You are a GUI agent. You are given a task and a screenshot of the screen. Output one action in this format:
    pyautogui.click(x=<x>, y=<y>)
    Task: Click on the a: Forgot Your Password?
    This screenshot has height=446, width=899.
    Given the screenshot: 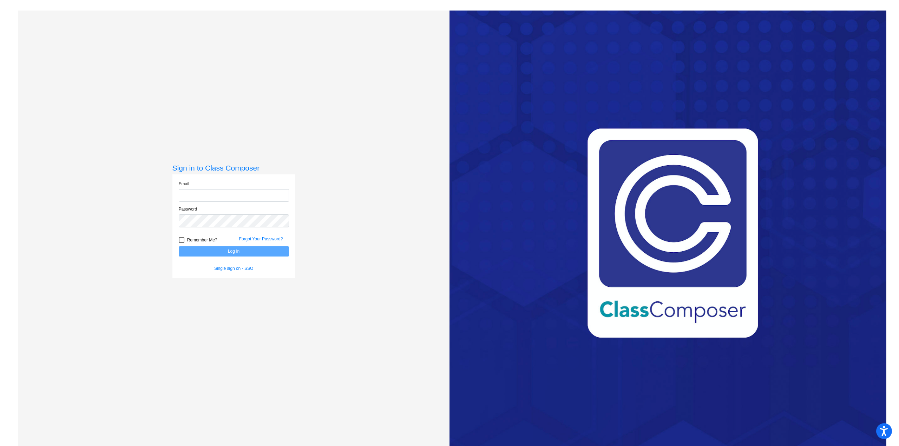 What is the action you would take?
    pyautogui.click(x=261, y=239)
    